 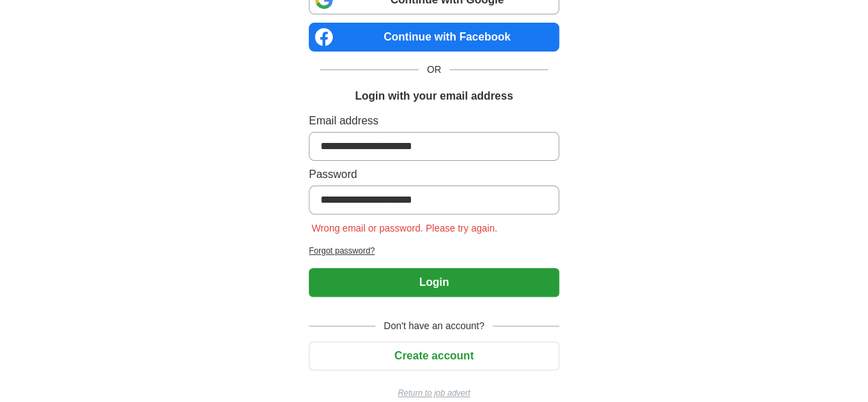 I want to click on a: Forgot password?, so click(x=434, y=250).